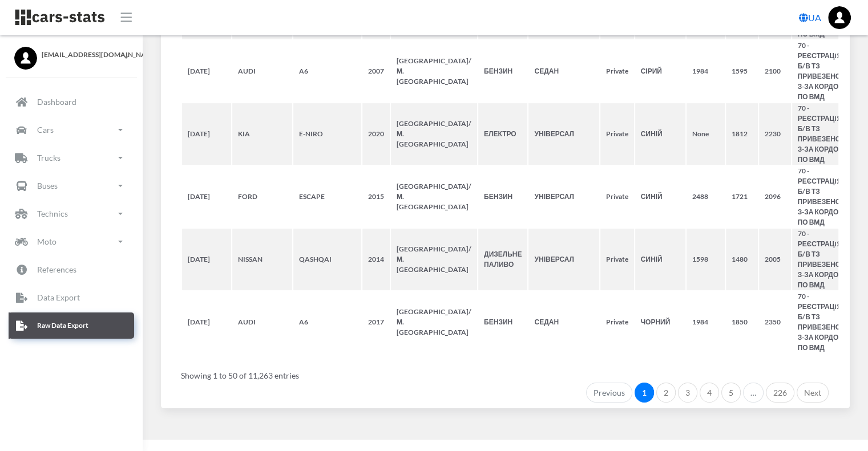 This screenshot has width=868, height=451. What do you see at coordinates (742, 323) in the screenshot?
I see `th: 1850` at bounding box center [742, 323].